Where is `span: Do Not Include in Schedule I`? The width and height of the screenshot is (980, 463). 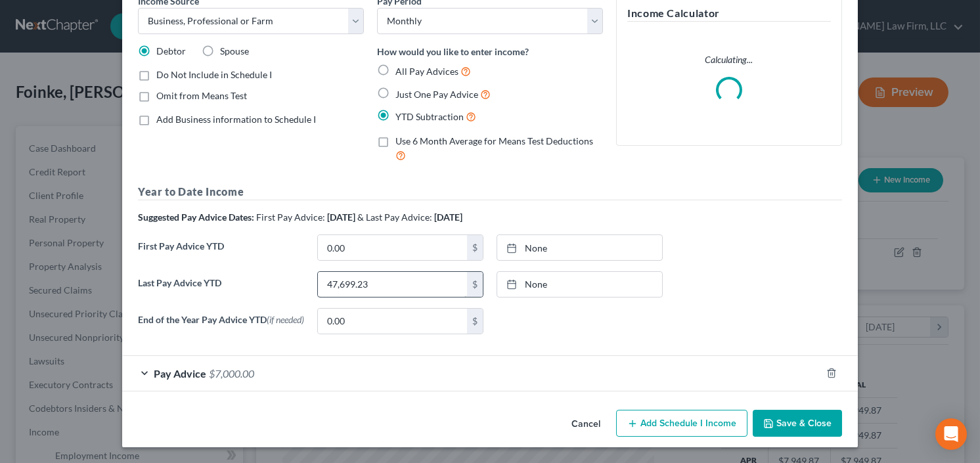
span: Do Not Include in Schedule I is located at coordinates (214, 74).